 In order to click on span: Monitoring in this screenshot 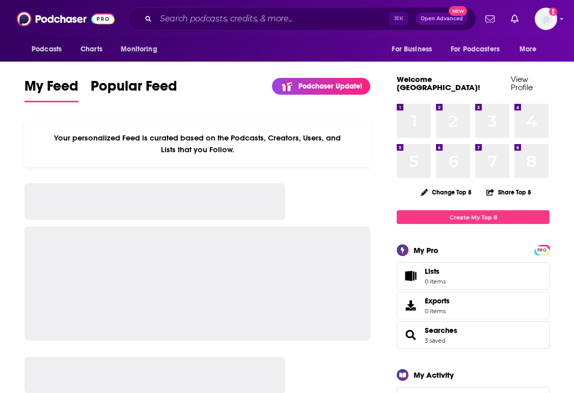, I will do `click(138, 49)`.